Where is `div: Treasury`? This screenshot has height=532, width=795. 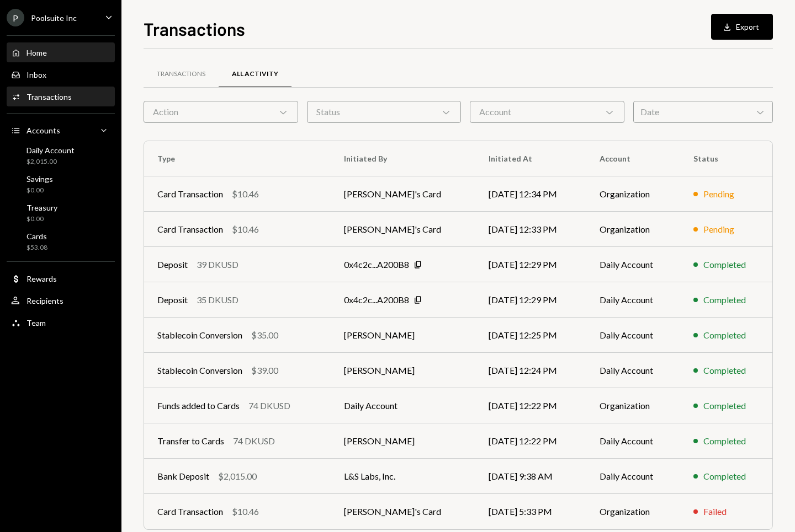
div: Treasury is located at coordinates (42, 207).